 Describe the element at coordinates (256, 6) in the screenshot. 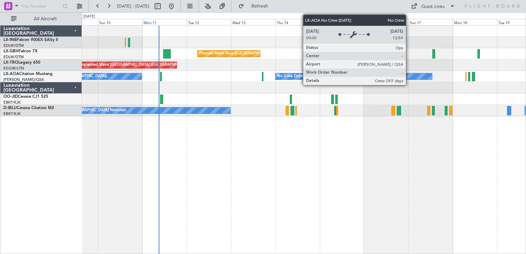

I see `button: Refresh` at that location.